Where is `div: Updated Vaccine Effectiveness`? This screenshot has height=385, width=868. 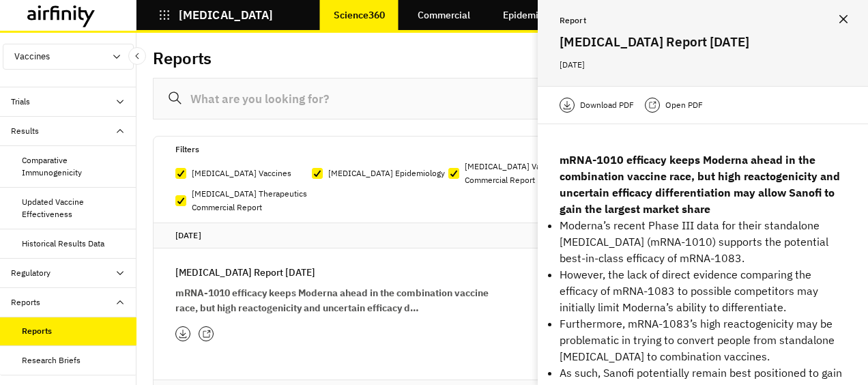
div: Updated Vaccine Effectiveness is located at coordinates (74, 208).